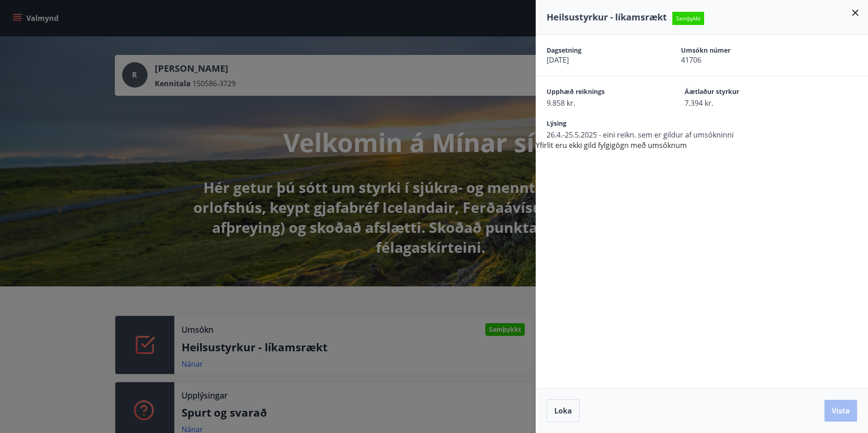  Describe the element at coordinates (598, 50) in the screenshot. I see `span: Dagsetning` at that location.